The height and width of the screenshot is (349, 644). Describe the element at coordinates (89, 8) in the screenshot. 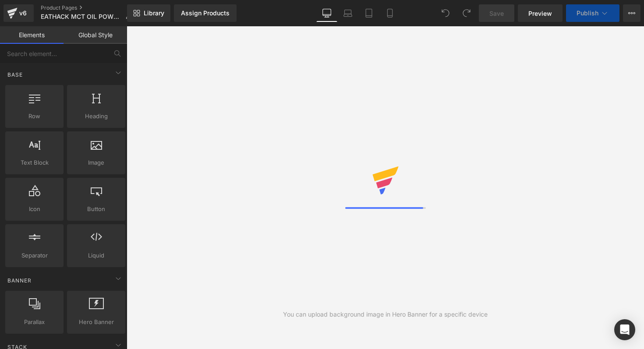

I see `a: Product Pages` at that location.